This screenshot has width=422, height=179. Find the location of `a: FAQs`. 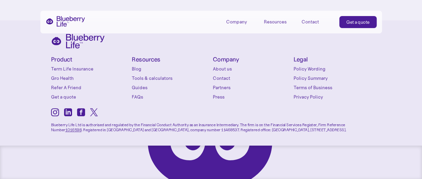

a: FAQs is located at coordinates (171, 97).